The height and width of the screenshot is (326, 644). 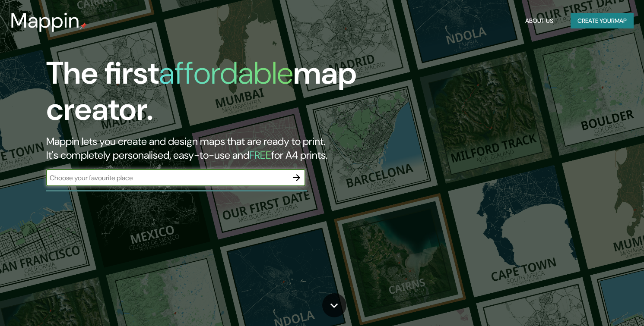 What do you see at coordinates (539, 21) in the screenshot?
I see `button: About Us` at bounding box center [539, 21].